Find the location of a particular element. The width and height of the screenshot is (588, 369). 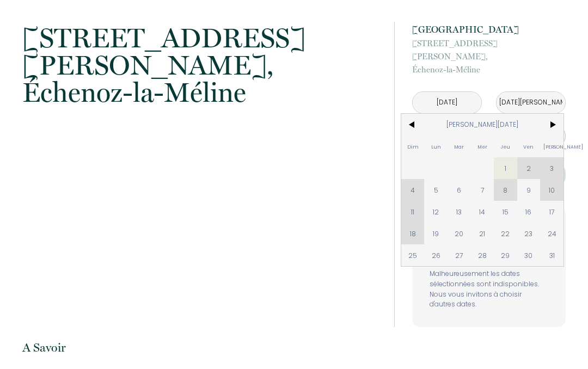

span: 9 is located at coordinates (529, 190).